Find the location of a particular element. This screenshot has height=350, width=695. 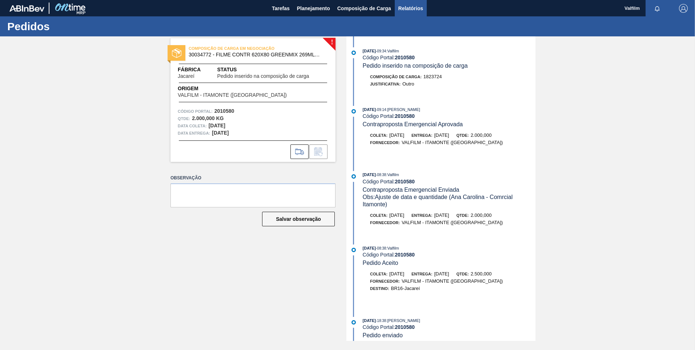

button: Notificações is located at coordinates (657, 8).